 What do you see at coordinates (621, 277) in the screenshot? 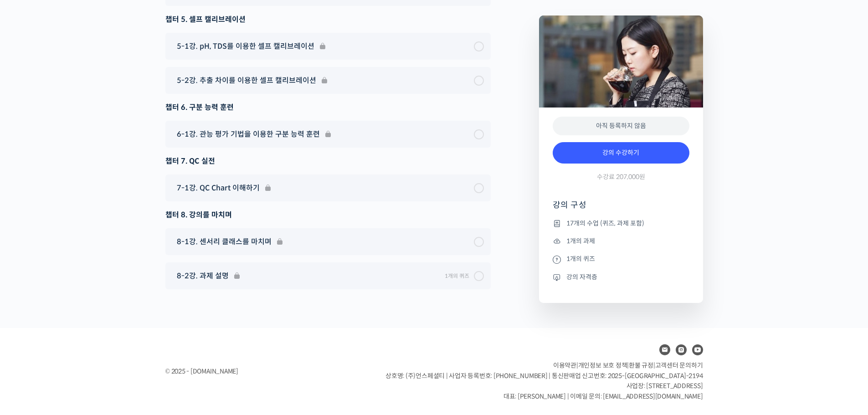
I see `li: 강의 자격증` at bounding box center [621, 277].